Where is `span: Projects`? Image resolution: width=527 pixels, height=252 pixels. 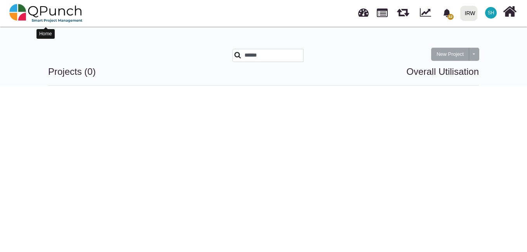
span: Projects is located at coordinates (382, 11).